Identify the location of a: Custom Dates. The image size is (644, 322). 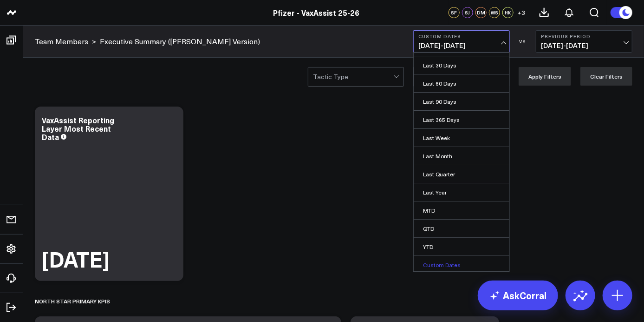
(461, 264).